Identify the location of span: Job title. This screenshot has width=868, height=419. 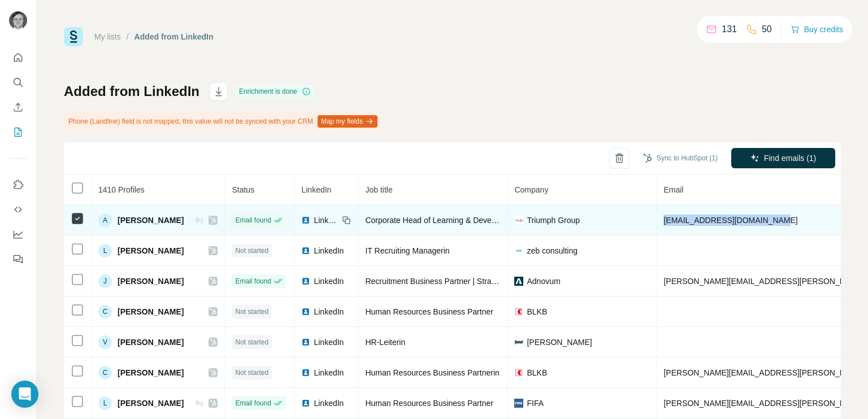
(379, 190).